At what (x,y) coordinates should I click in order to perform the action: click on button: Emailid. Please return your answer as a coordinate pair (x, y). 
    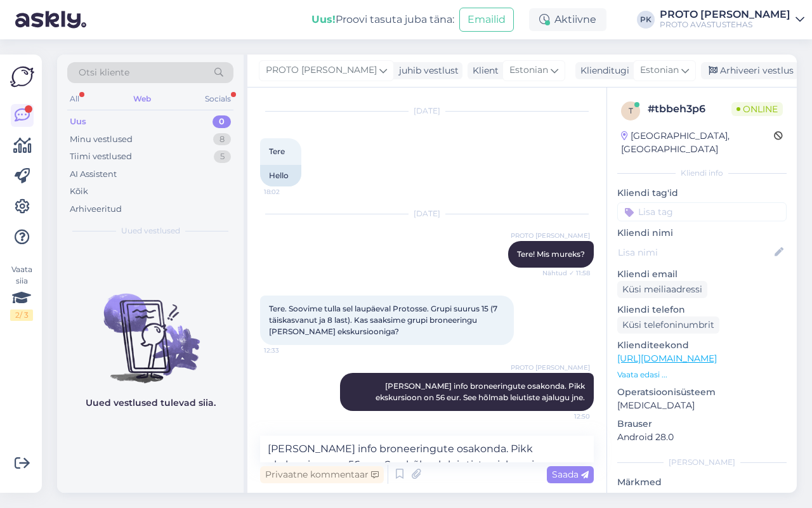
    Looking at the image, I should click on (487, 20).